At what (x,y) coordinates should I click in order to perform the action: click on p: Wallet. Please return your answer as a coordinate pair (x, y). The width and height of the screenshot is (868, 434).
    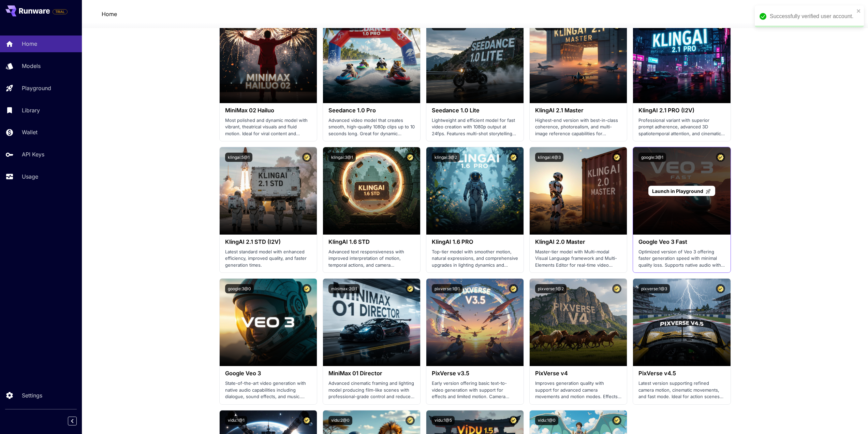
    Looking at the image, I should click on (29, 132).